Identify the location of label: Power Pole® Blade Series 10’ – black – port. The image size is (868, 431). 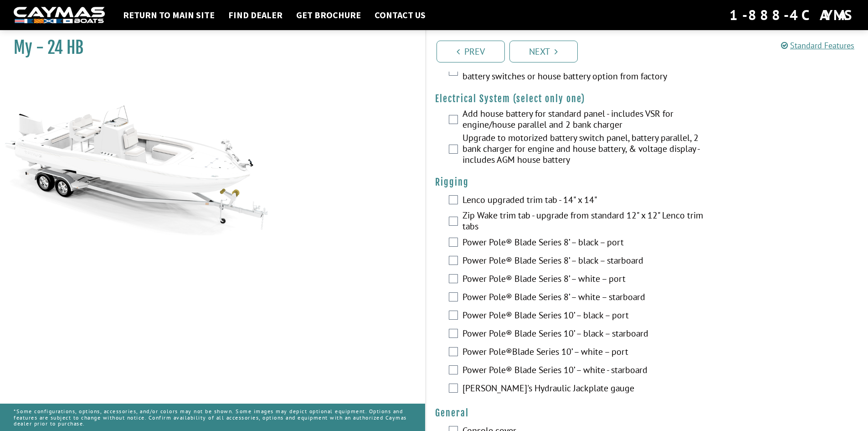
(584, 316).